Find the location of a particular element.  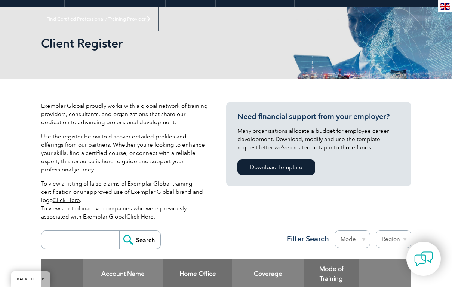

h3: Filter Search is located at coordinates (306, 239).